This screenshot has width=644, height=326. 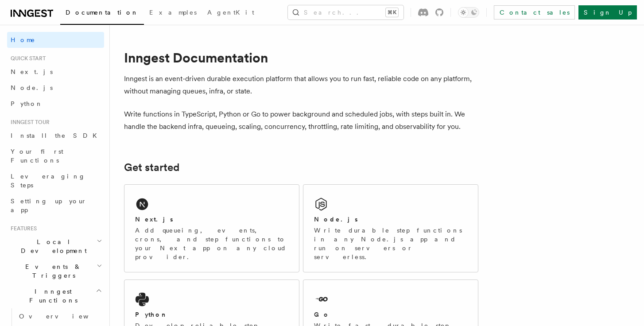 What do you see at coordinates (231, 13) in the screenshot?
I see `a: AgentKit` at bounding box center [231, 13].